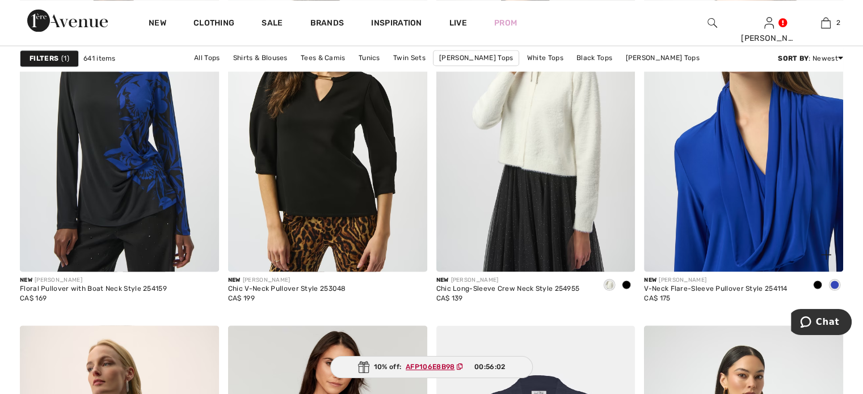 This screenshot has width=863, height=394. I want to click on img: Gift.svg, so click(364, 367).